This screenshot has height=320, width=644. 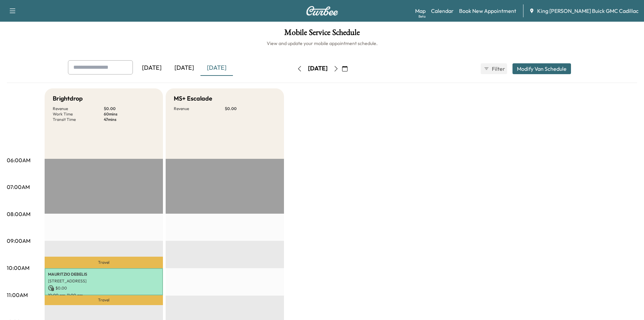 I want to click on p: 11:00AM, so click(x=17, y=295).